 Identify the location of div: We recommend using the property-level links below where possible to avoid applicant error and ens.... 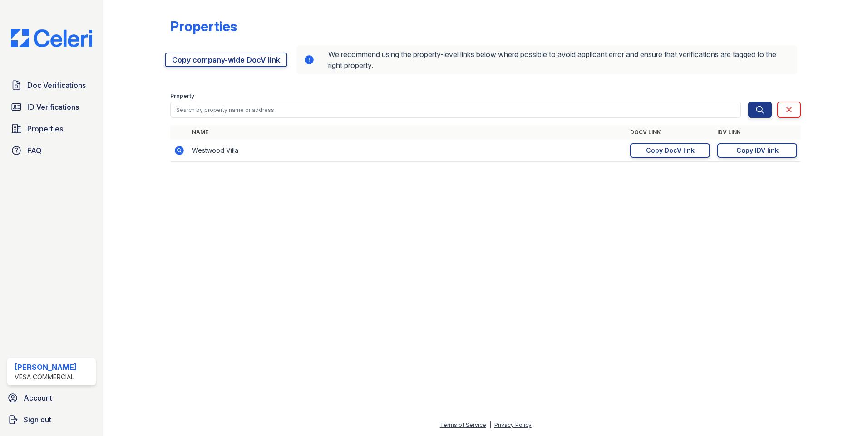
(547, 60).